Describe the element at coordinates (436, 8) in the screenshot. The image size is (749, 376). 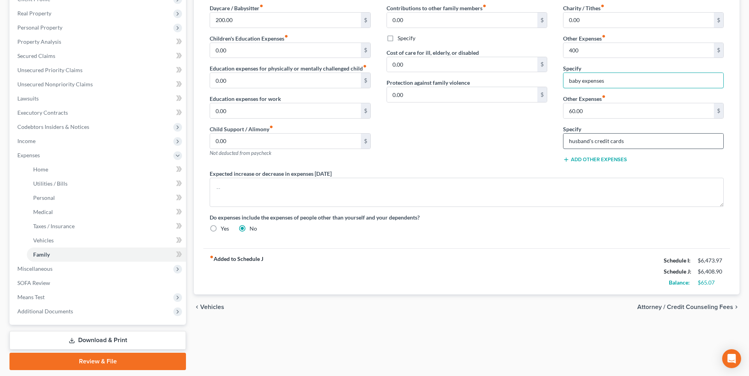
I see `label: Contributions to other family members` at that location.